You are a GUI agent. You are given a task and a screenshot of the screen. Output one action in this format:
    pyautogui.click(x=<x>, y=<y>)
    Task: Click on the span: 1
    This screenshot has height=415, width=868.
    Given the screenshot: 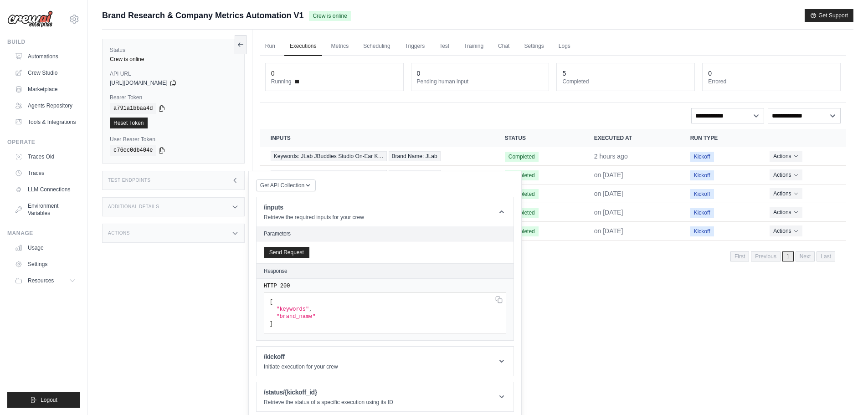 What is the action you would take?
    pyautogui.click(x=788, y=256)
    